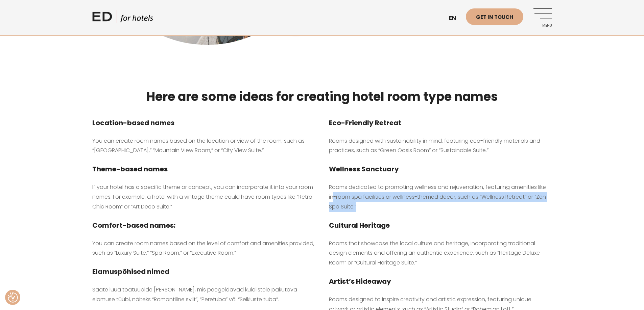 The width and height of the screenshot is (644, 310). I want to click on a: Get in touch, so click(495, 17).